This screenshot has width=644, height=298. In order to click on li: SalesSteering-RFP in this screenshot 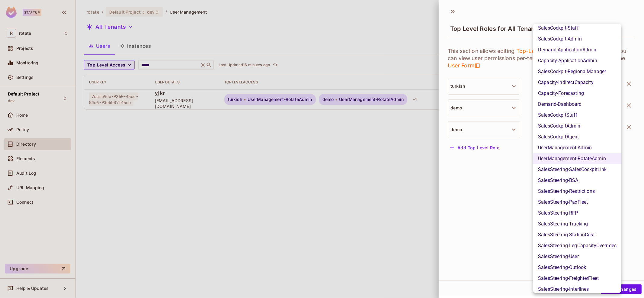, I will do `click(577, 213)`.